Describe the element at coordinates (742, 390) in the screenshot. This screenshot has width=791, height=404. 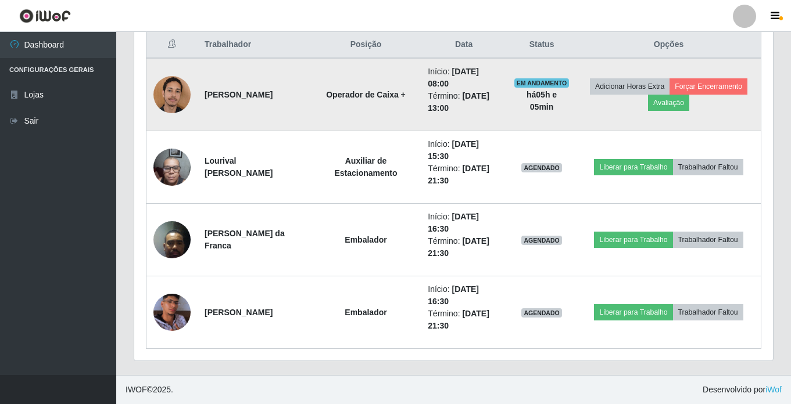
I see `span: Desenvolvido por` at that location.